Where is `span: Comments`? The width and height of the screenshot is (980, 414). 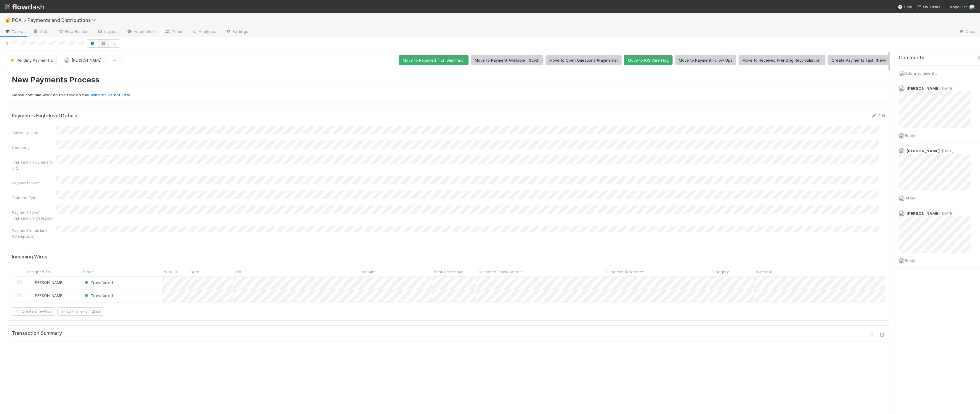 span: Comments is located at coordinates (911, 58).